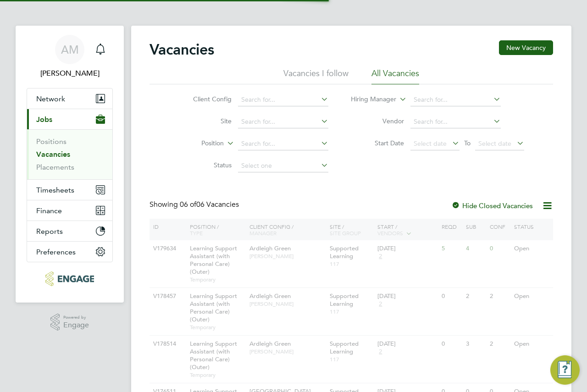 Image resolution: width=587 pixels, height=392 pixels. Describe the element at coordinates (197, 143) in the screenshot. I see `label: Position` at that location.